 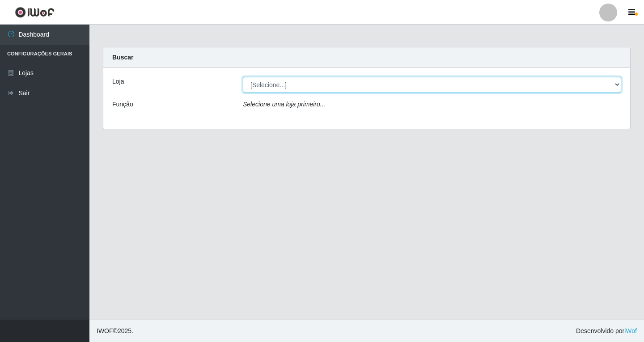 I want to click on span: Desenvolvido por, so click(x=606, y=330).